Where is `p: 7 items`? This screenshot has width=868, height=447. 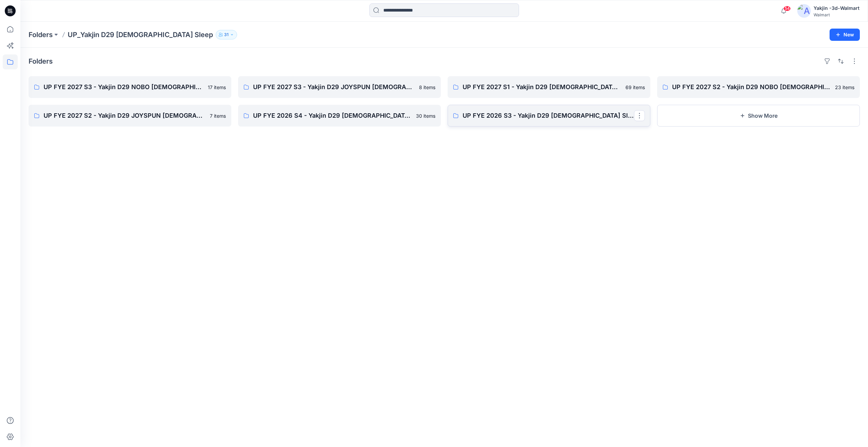
p: 7 items is located at coordinates (218, 116).